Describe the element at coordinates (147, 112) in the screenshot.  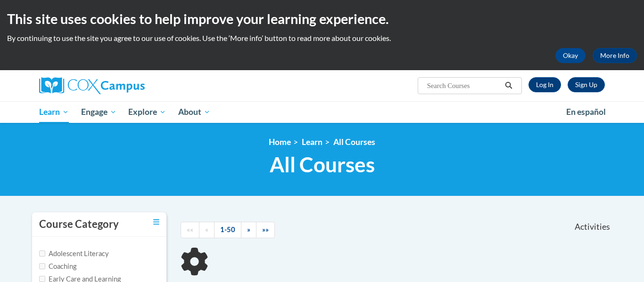
I see `span: Explore` at that location.